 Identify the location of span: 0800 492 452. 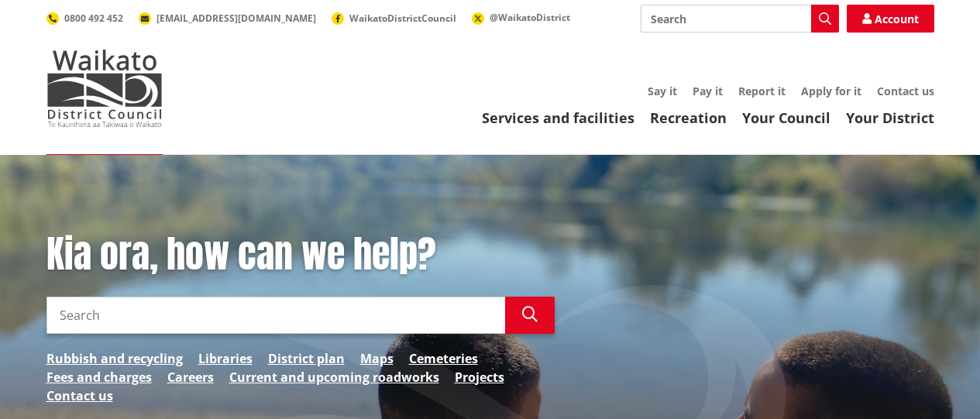
(94, 18).